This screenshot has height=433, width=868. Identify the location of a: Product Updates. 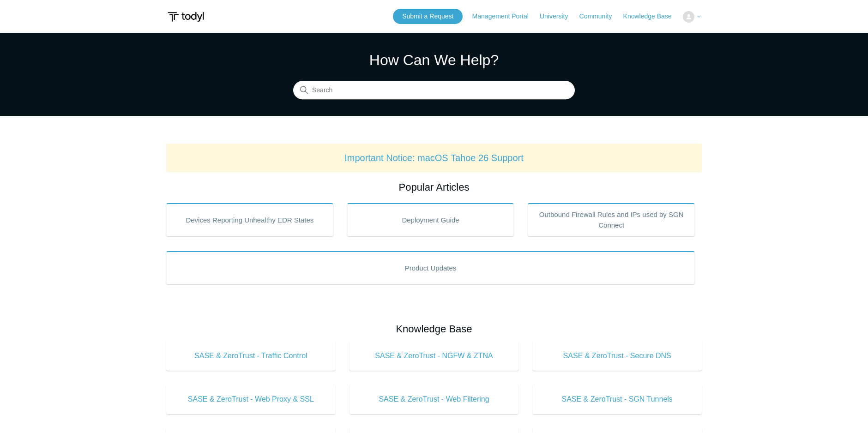
(430, 268).